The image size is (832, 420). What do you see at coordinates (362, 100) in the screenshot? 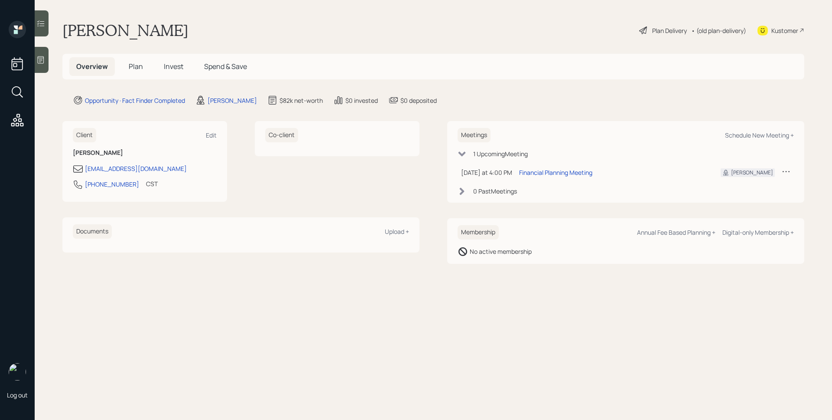
I see `div: $0 invested` at bounding box center [362, 100].